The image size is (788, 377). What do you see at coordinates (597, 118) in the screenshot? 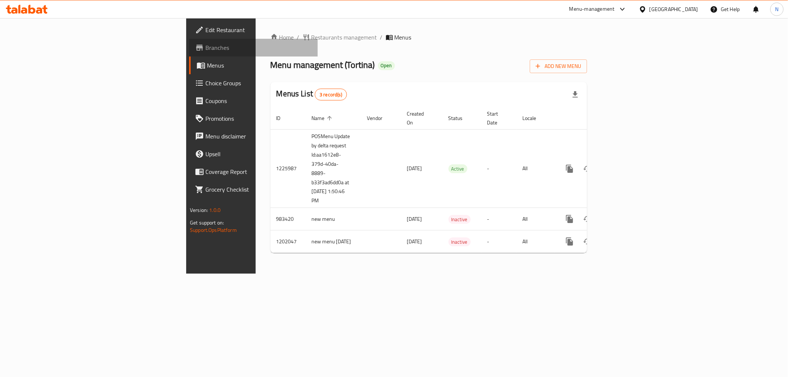
I see `th: Actions` at bounding box center [597, 118].